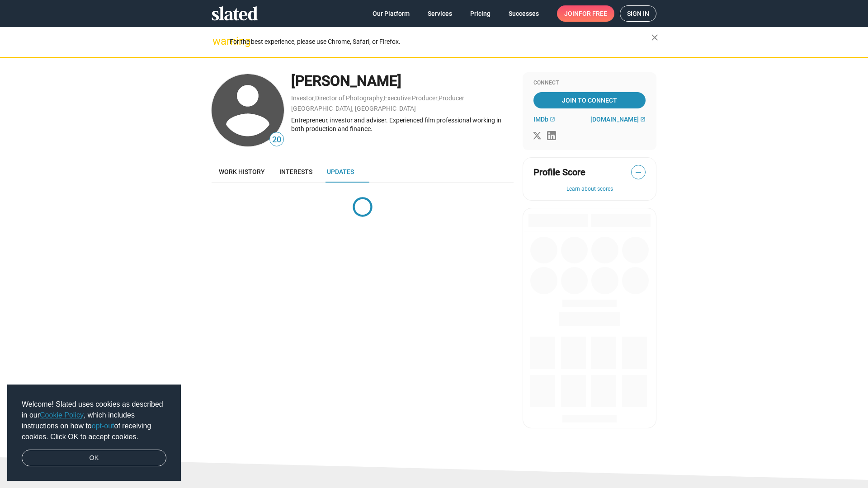  I want to click on div: Connect, so click(590, 83).